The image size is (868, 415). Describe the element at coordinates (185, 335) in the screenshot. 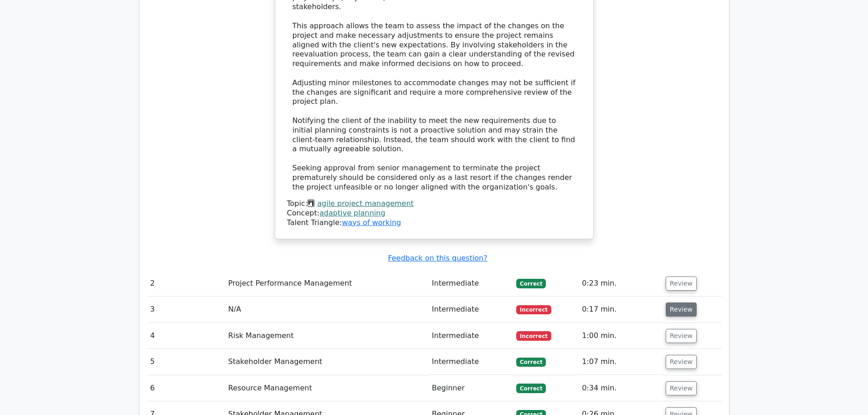

I see `td: 4` at that location.